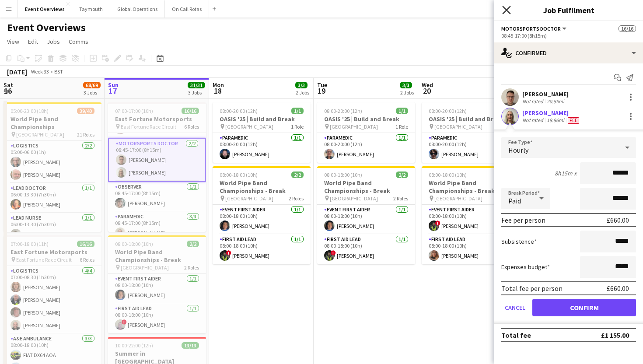 This screenshot has width=643, height=364. Describe the element at coordinates (78, 42) in the screenshot. I see `span: Comms` at that location.